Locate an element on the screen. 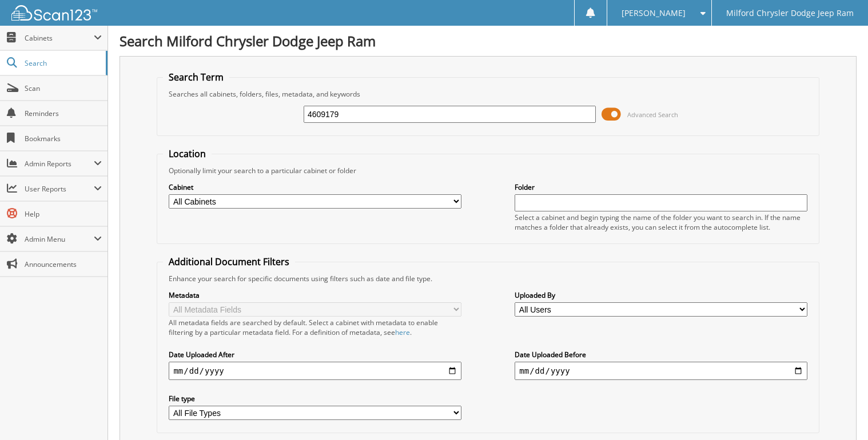 Image resolution: width=868 pixels, height=440 pixels. div: Enhance your search for specific documents using filters such as date and file type. is located at coordinates (488, 278).